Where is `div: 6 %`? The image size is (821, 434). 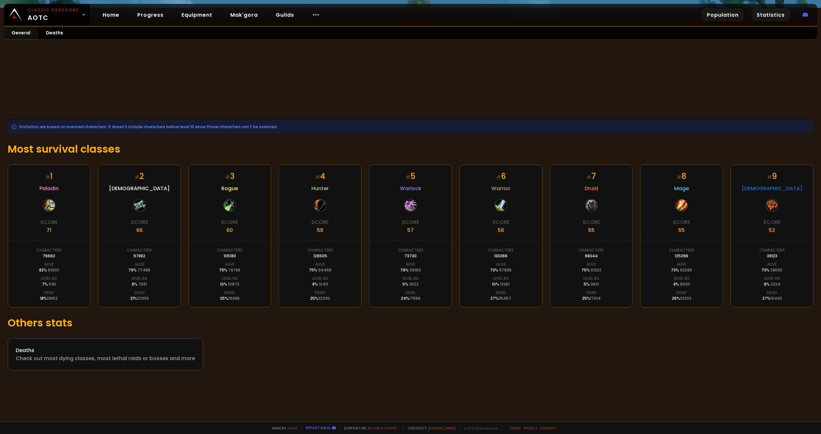 div: 6 % is located at coordinates (772, 284).